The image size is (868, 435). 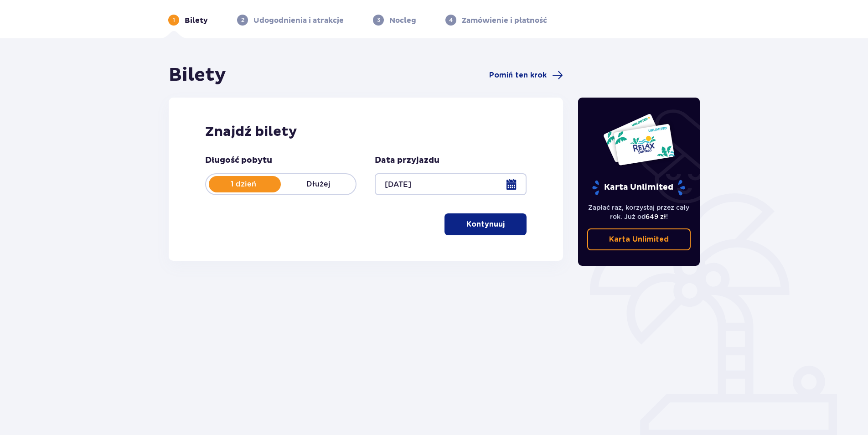 What do you see at coordinates (394, 20) in the screenshot?
I see `div: 3Nocleg` at bounding box center [394, 20].